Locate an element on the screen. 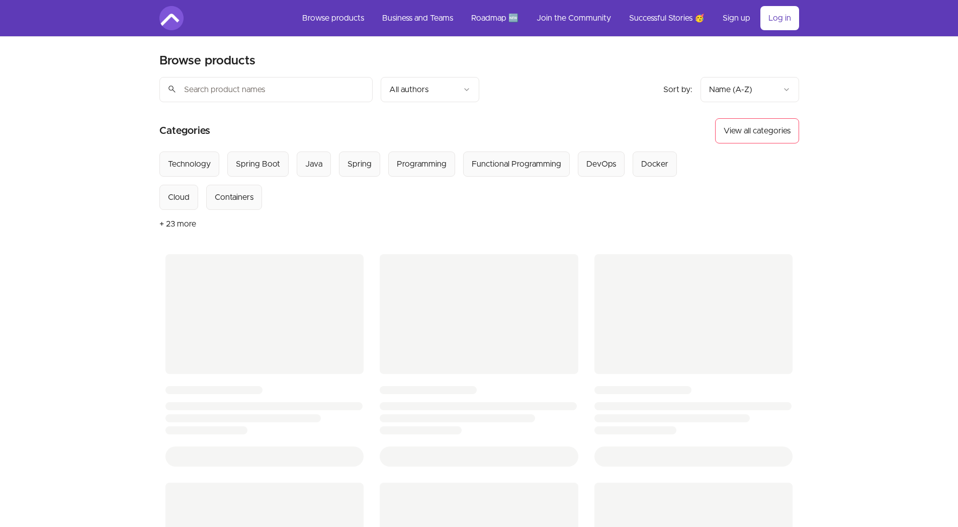  div: Programming is located at coordinates (422, 164).